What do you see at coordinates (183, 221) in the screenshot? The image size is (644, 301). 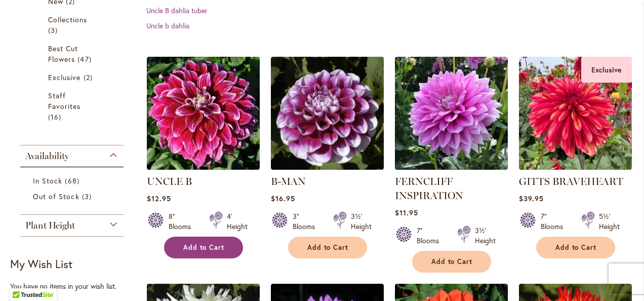 I see `div: 8" Blooms` at bounding box center [183, 221].